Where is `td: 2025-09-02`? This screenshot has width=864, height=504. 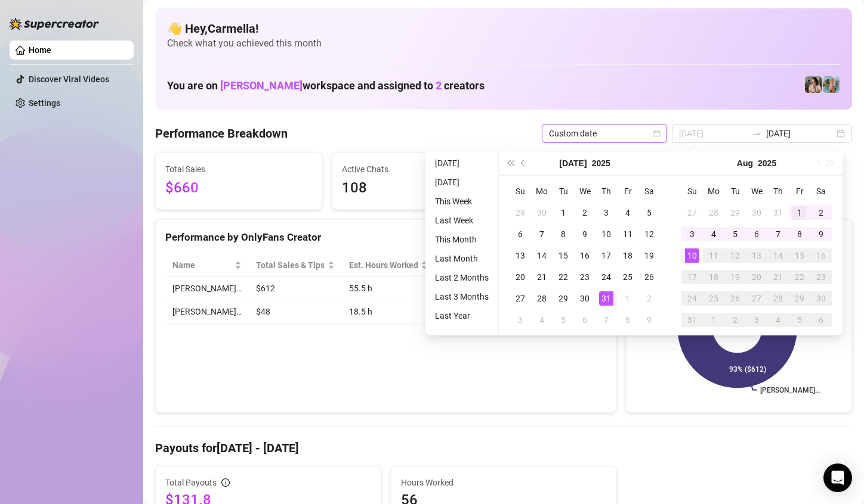 td: 2025-09-02 is located at coordinates (735, 320).